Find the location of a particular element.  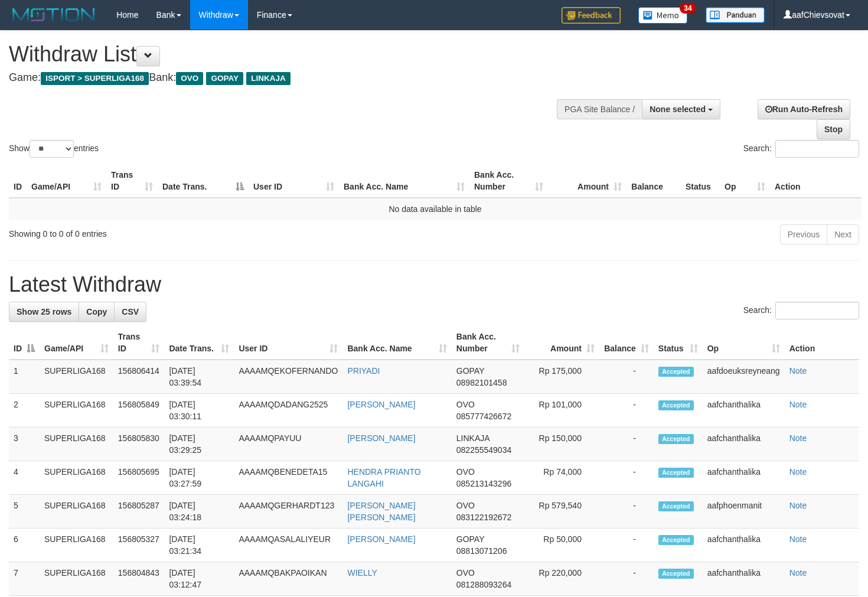

span: ISPORT > SUPERLIGA168 is located at coordinates (95, 79).